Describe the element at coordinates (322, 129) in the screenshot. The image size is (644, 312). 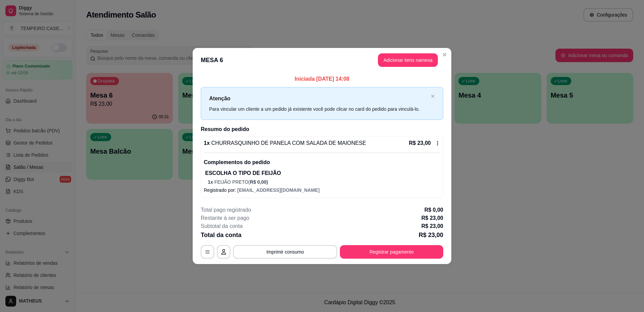
I see `h2: Resumo do pedido` at that location.